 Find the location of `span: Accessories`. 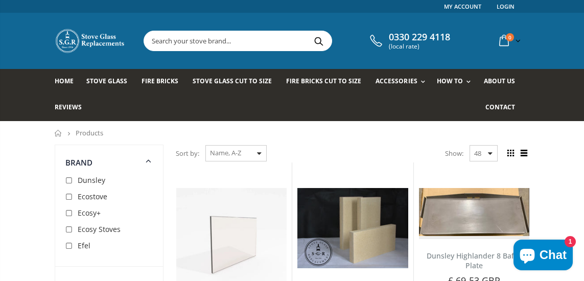

span: Accessories is located at coordinates (396, 81).